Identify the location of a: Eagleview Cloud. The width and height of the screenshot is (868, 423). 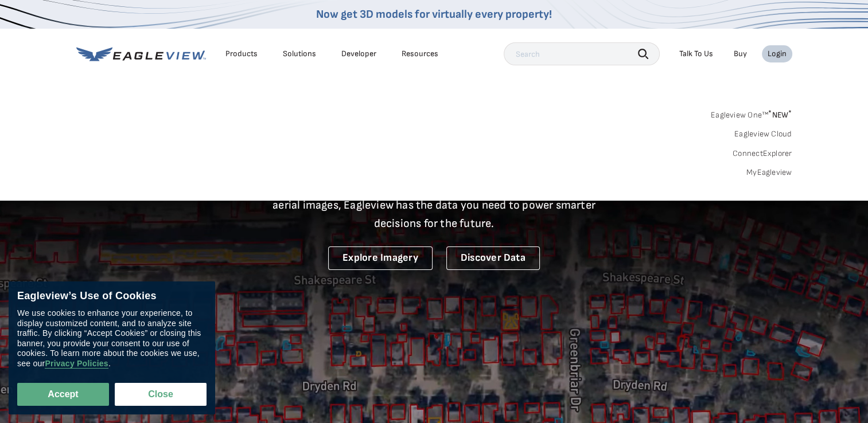
(763, 134).